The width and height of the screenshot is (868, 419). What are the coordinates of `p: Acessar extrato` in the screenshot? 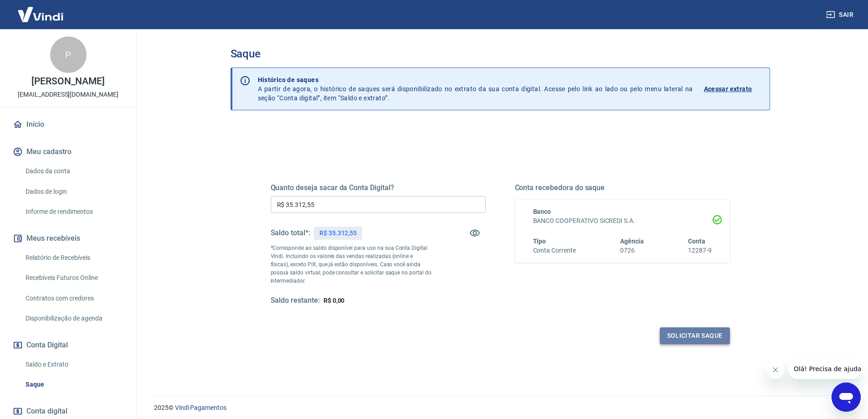 It's located at (728, 89).